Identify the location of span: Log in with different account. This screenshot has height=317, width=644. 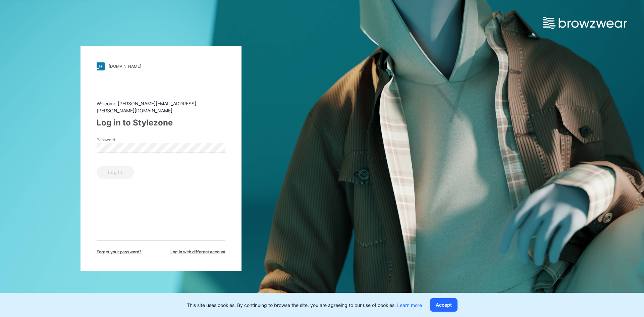
(198, 252).